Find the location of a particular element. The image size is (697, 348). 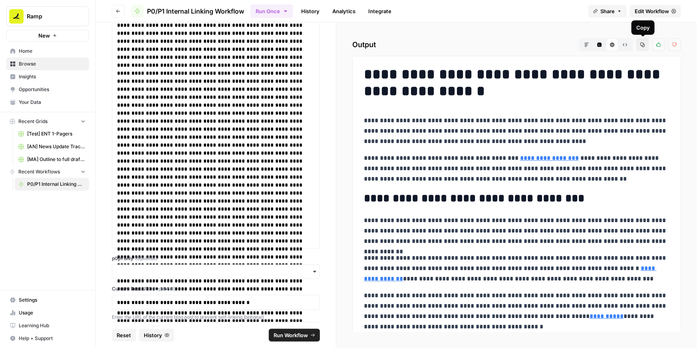

div: Copy is located at coordinates (643, 28).